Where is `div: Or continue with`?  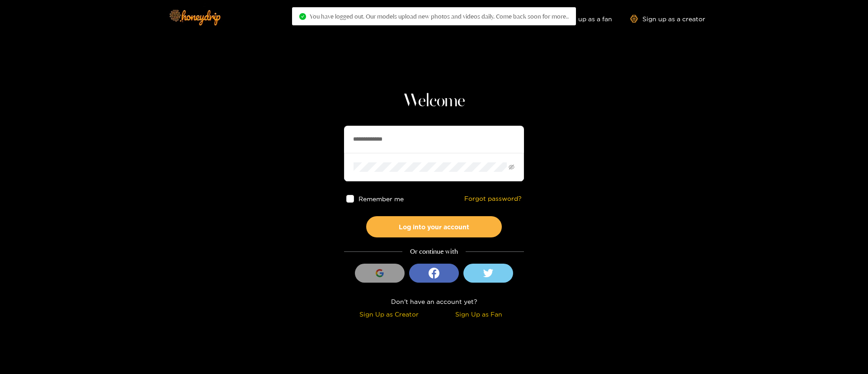 div: Or continue with is located at coordinates (434, 252).